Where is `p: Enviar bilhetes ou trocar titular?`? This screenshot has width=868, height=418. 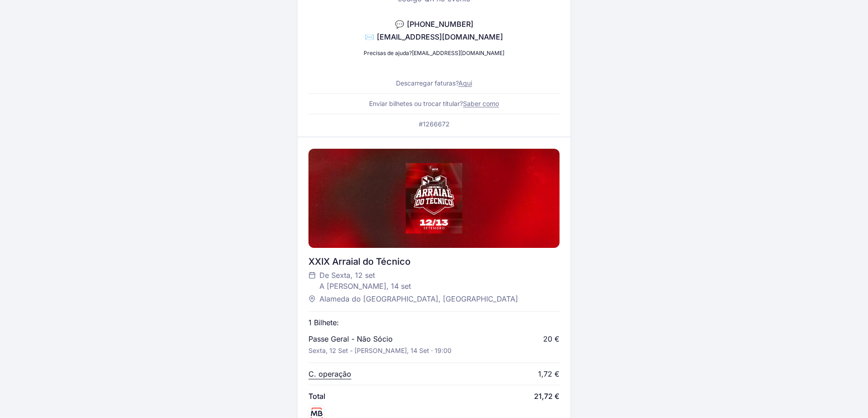 p: Enviar bilhetes ou trocar titular? is located at coordinates (434, 104).